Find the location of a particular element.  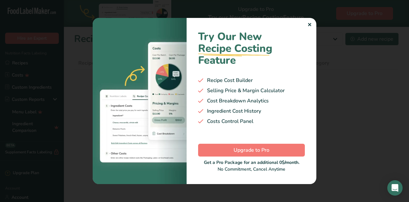

div: Cost Breakdown Analytics is located at coordinates (252, 101).